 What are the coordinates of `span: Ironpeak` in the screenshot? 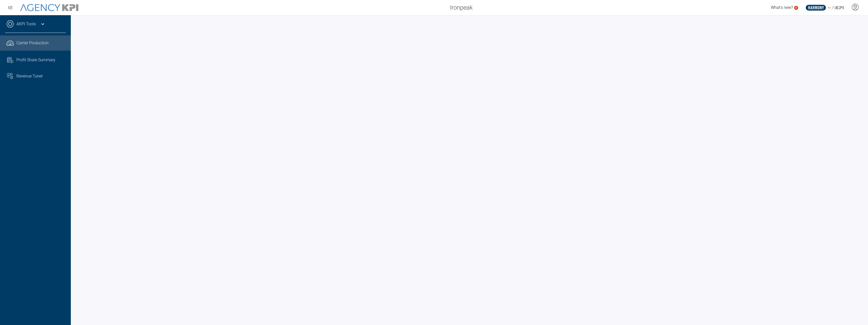 It's located at (461, 8).